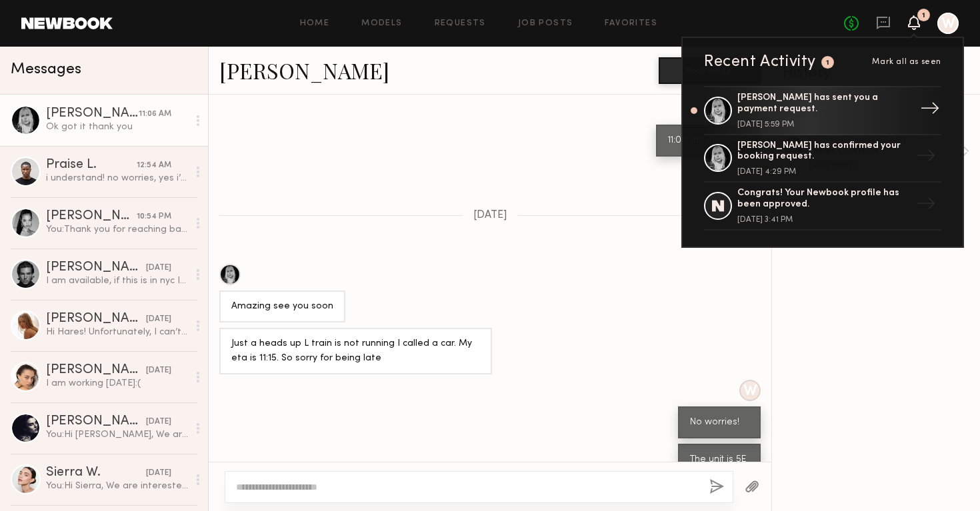 This screenshot has width=980, height=511. I want to click on div: Just a heads up L train is not running I called a car. My eta is 11:15. So sorry for being late, so click(355, 352).